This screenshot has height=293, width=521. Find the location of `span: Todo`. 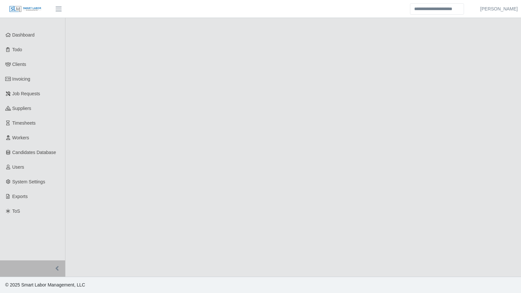

span: Todo is located at coordinates (17, 50).